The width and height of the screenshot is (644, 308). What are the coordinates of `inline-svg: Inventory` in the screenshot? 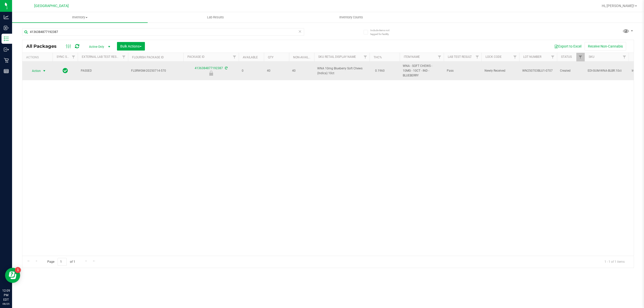 It's located at (6, 39).